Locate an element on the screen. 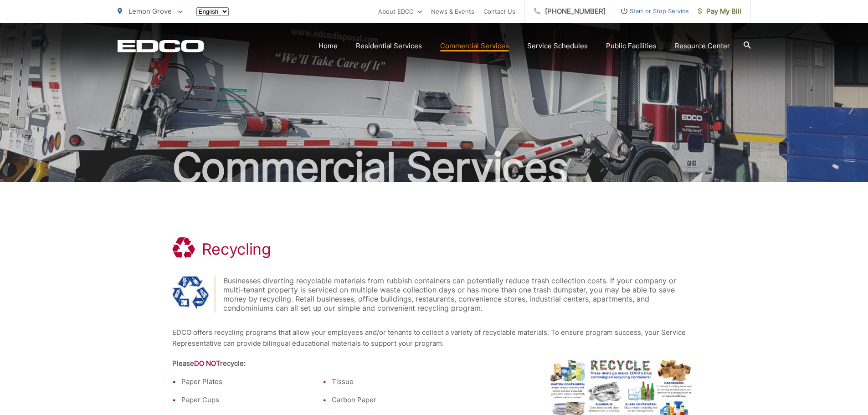 The width and height of the screenshot is (868, 415). li: Paper Cups is located at coordinates (252, 400).